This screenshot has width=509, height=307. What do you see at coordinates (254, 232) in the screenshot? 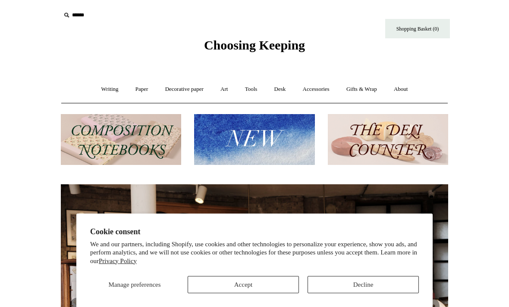
I see `h2: Cookie consent` at bounding box center [254, 232].